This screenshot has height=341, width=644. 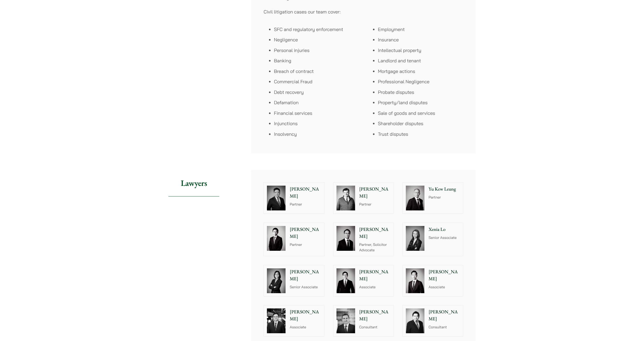 I want to click on h2: Lawyers, so click(x=193, y=183).